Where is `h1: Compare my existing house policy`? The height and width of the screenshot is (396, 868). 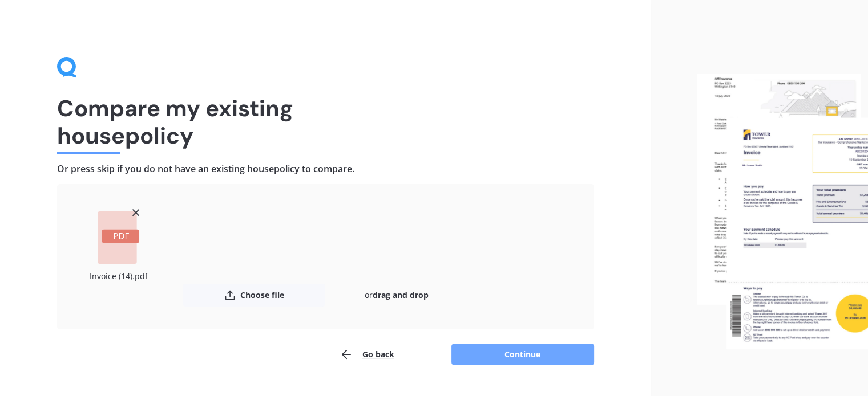 h1: Compare my existing house policy is located at coordinates (325, 122).